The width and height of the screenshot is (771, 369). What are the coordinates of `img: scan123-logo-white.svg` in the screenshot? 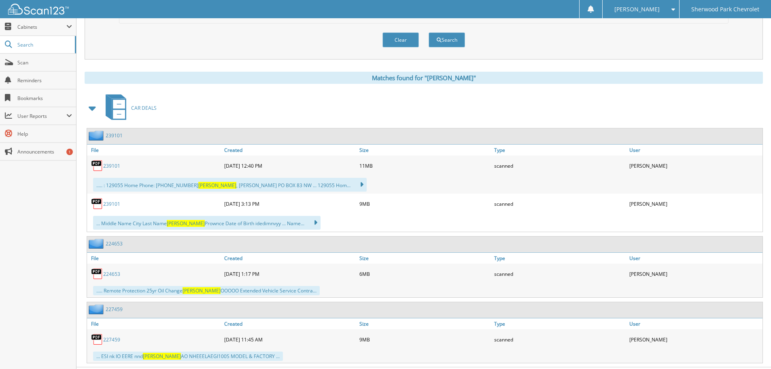 It's located at (38, 9).